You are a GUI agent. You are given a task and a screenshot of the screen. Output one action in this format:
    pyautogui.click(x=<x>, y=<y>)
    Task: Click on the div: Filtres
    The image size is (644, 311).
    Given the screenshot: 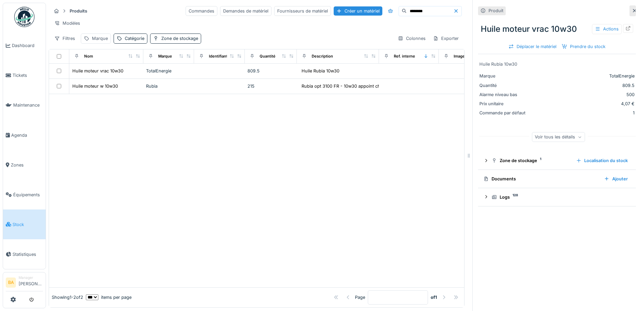 What is the action you would take?
    pyautogui.click(x=64, y=38)
    